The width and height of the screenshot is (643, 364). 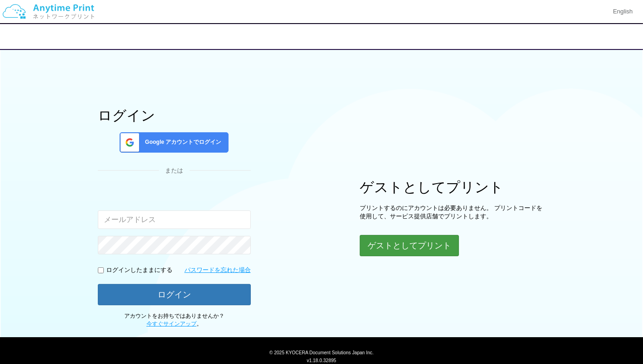 What do you see at coordinates (175, 320) in the screenshot?
I see `p: アカウントをお持ちではありませんか？` at bounding box center [175, 320].